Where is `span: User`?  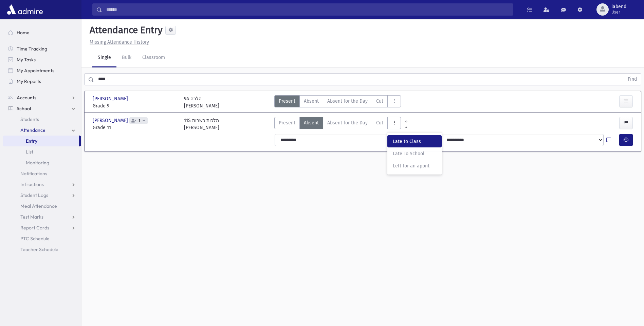
span: User is located at coordinates (619, 12).